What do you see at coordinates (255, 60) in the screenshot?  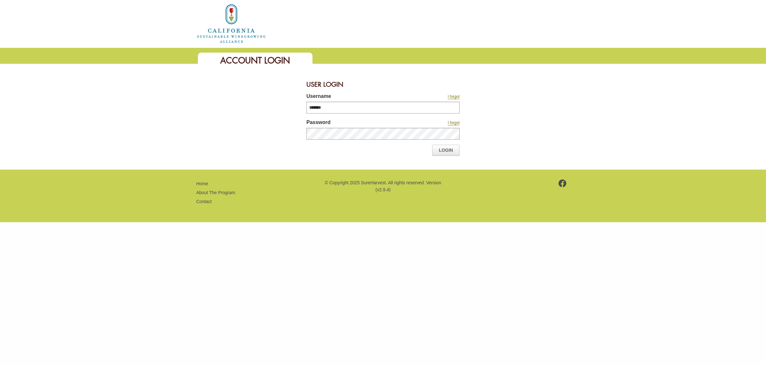 I see `span: Account Login` at bounding box center [255, 60].